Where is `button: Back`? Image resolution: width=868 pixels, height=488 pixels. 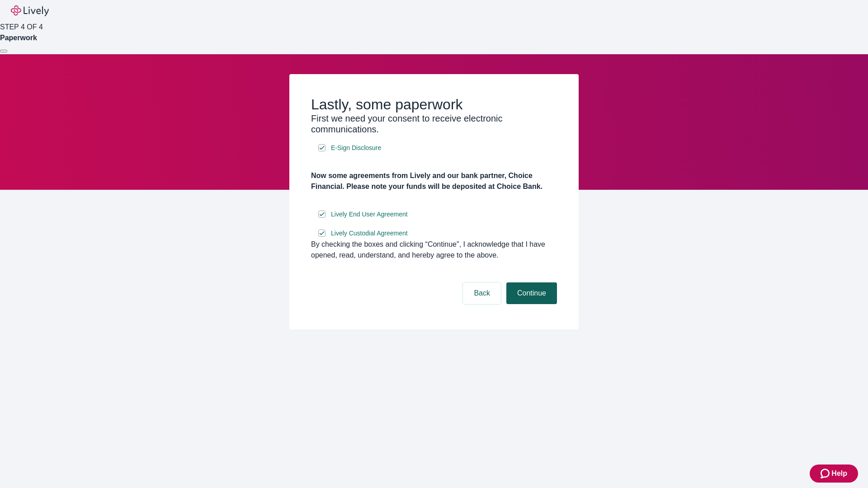 button: Back is located at coordinates (482, 293).